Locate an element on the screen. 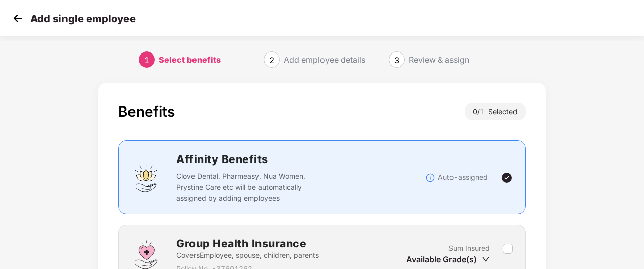 The width and height of the screenshot is (644, 269). h2: Group Health Insurance is located at coordinates (248, 244).